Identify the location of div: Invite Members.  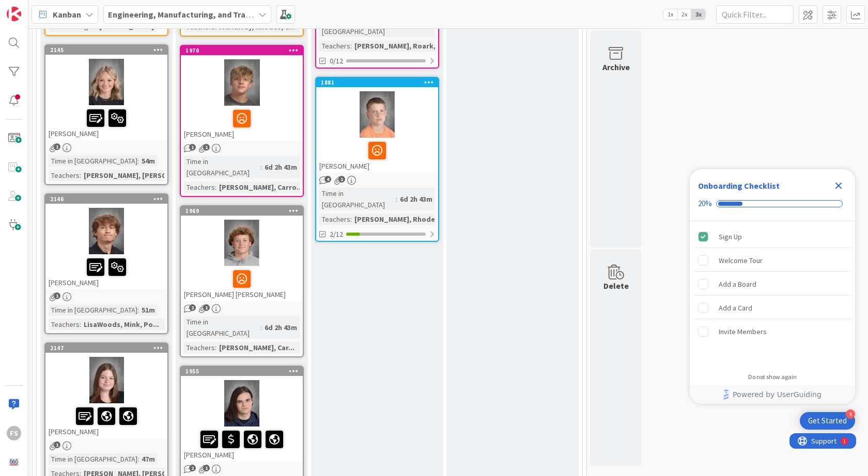
(743, 332).